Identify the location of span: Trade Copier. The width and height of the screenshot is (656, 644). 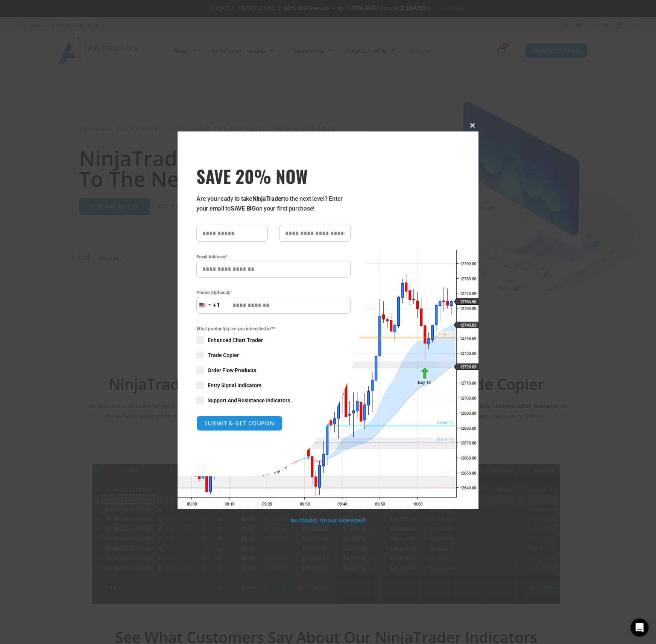
(223, 355).